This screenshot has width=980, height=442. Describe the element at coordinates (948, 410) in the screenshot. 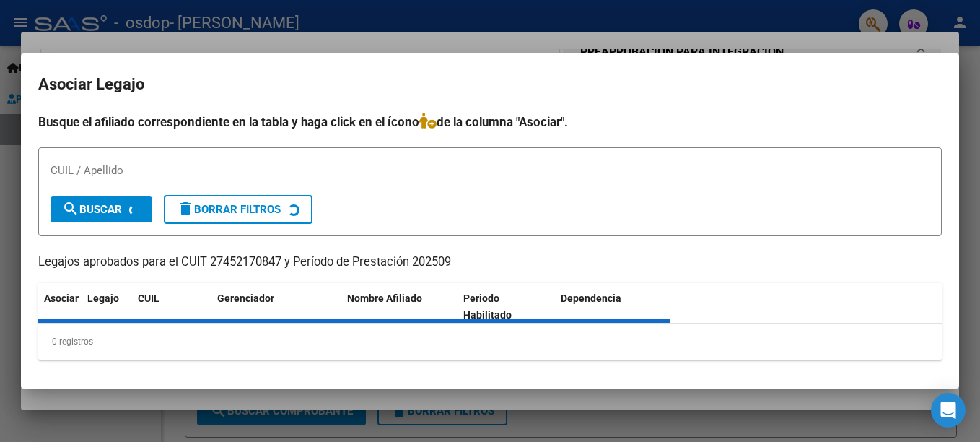

I see `div: Open Intercom Messenger` at that location.